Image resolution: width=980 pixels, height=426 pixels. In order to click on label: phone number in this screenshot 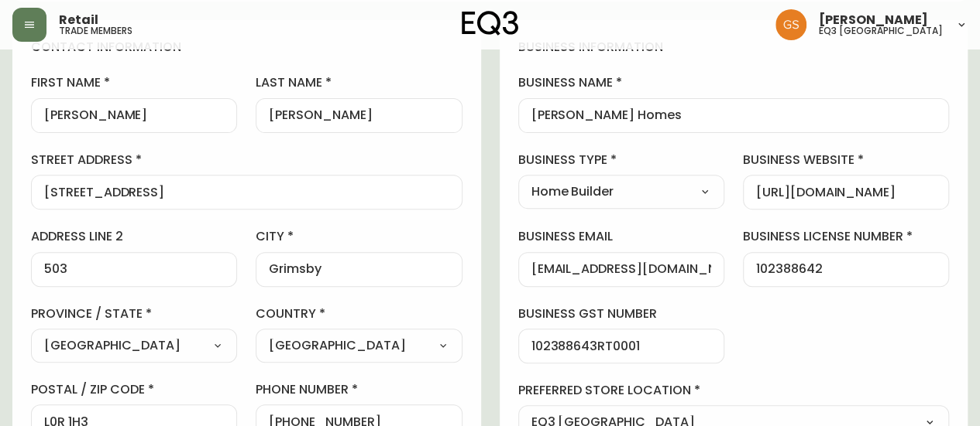, I will do `click(358, 390)`.